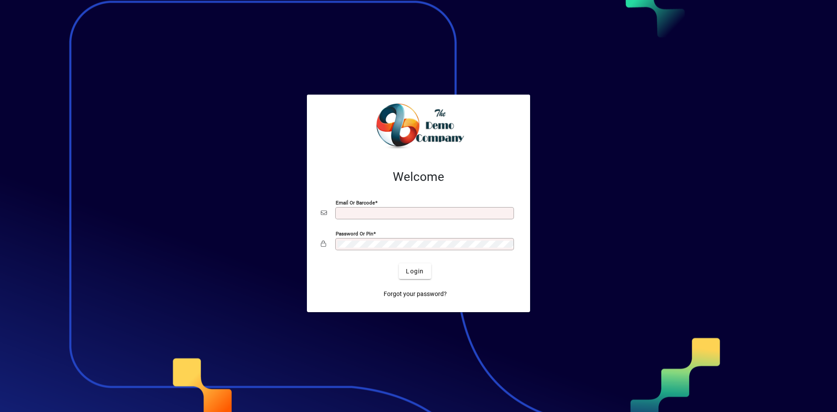  What do you see at coordinates (415, 294) in the screenshot?
I see `span: Forgot your password?` at bounding box center [415, 294].